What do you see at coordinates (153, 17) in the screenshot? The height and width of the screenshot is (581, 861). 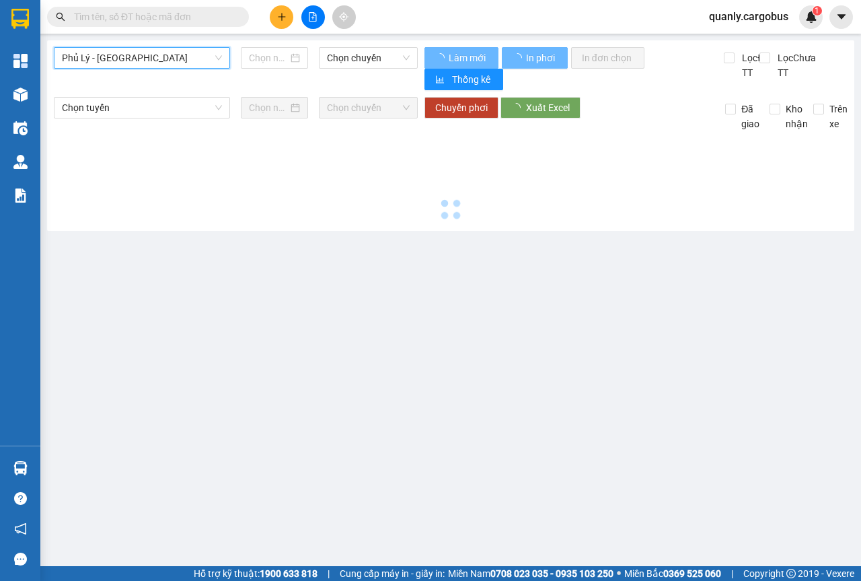 I see `input: Tìm tên, số ĐT hoặc mã đơn` at bounding box center [153, 17].